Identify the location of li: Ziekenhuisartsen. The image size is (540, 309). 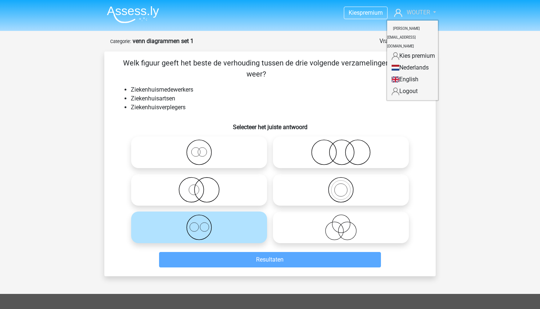
(277, 98).